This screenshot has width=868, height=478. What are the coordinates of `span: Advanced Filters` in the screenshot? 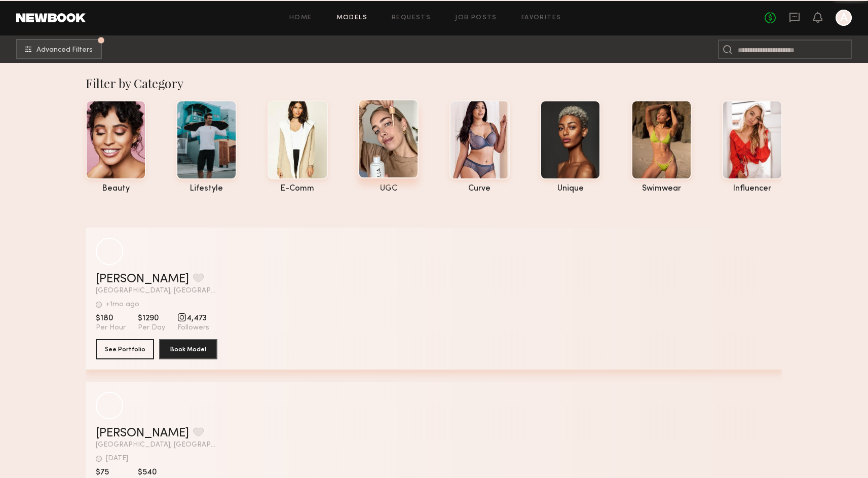 It's located at (64, 50).